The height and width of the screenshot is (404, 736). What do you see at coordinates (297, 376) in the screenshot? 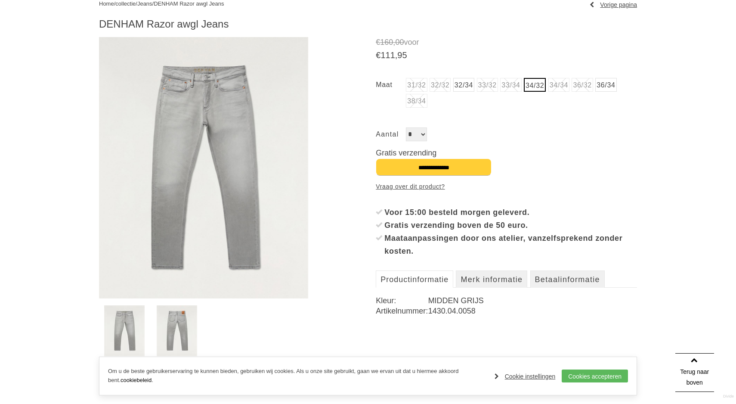
I see `p: Om u de beste gebruikerservaring te kunnen bieden, gebruiken wij cookies. Als u onze site gebruik...` at bounding box center [297, 376].